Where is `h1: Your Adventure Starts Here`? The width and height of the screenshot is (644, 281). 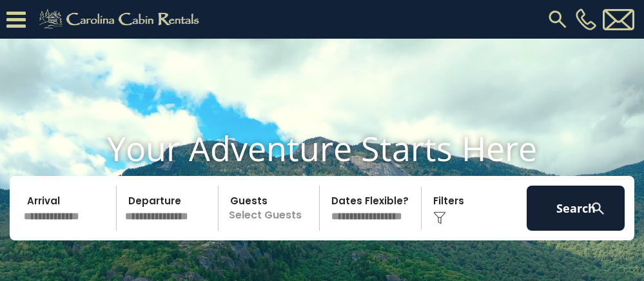
h1: Your Adventure Starts Here is located at coordinates (321, 148).